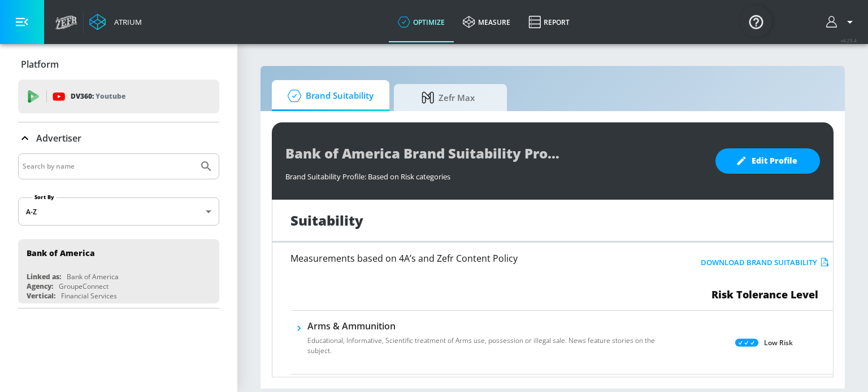 This screenshot has width=868, height=392. Describe the element at coordinates (116, 22) in the screenshot. I see `a: Atrium` at that location.